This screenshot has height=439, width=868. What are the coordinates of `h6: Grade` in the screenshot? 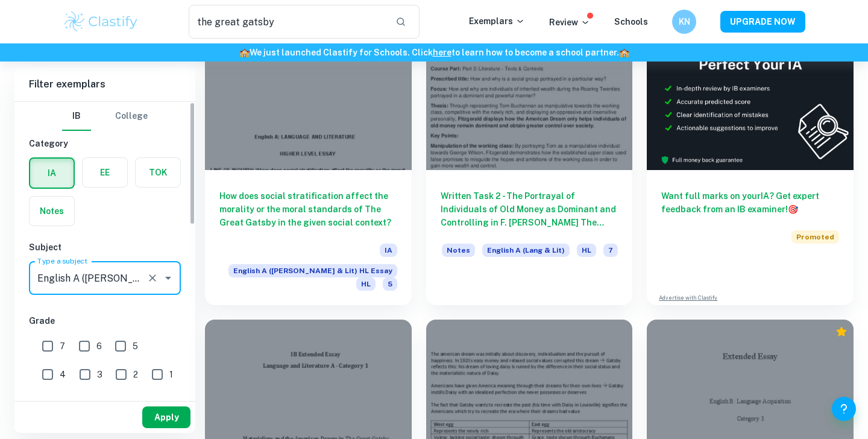 It's located at (105, 321).